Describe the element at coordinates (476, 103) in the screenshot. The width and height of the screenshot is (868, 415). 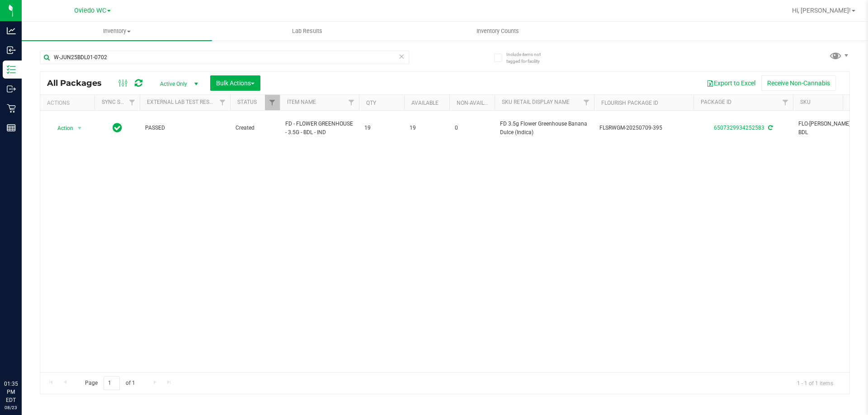
I see `a: Non-Available` at that location.